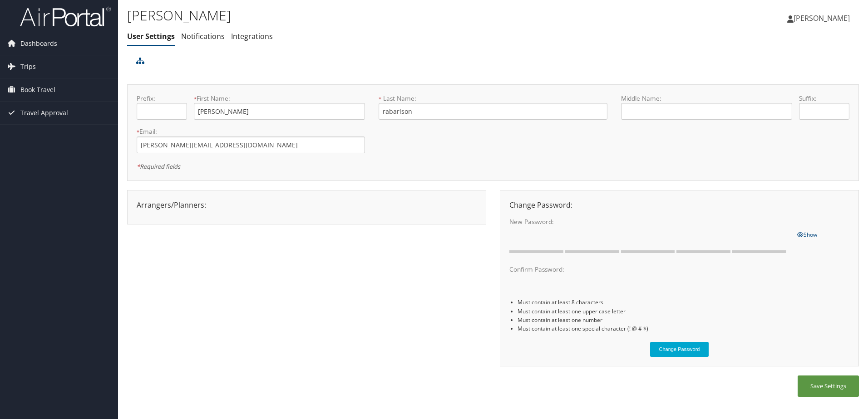 The width and height of the screenshot is (868, 419). Describe the element at coordinates (828, 386) in the screenshot. I see `button: Save Settings` at that location.